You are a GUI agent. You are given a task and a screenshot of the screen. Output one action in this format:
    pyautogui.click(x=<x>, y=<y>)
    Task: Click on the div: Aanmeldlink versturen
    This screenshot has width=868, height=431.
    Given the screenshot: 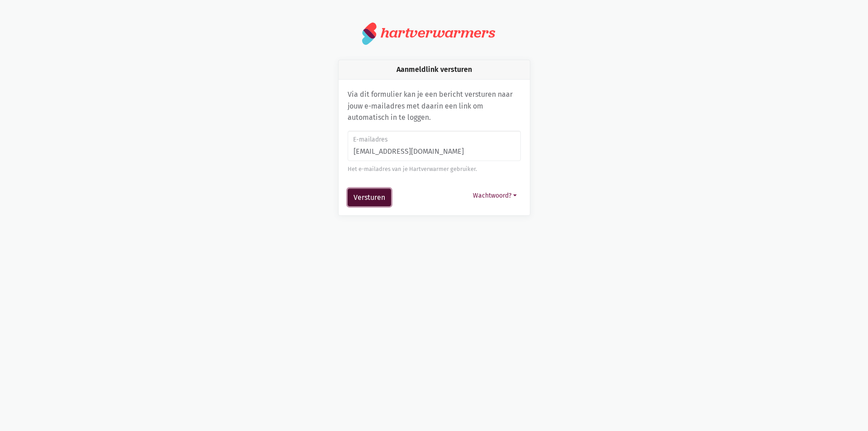 What is the action you would take?
    pyautogui.click(x=434, y=69)
    